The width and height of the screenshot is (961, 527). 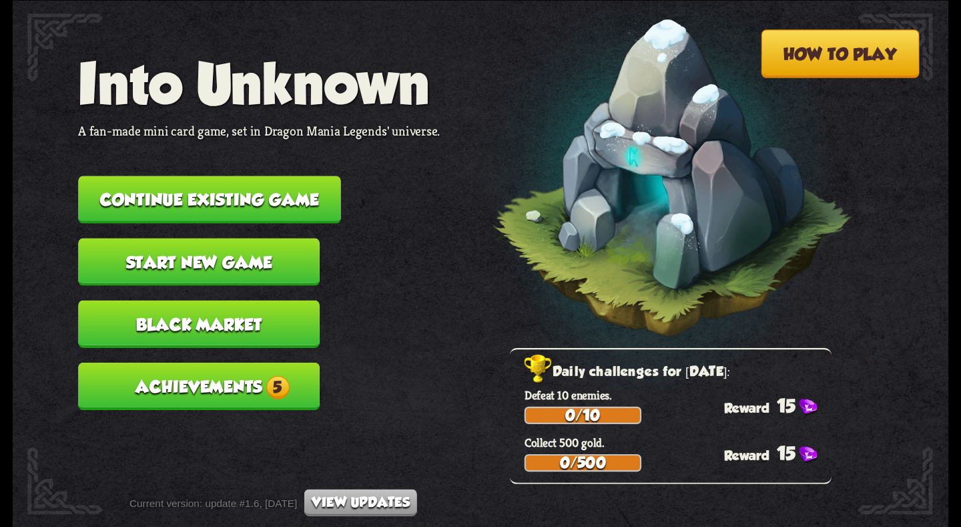 What do you see at coordinates (583, 414) in the screenshot?
I see `div: 0/10` at bounding box center [583, 414].